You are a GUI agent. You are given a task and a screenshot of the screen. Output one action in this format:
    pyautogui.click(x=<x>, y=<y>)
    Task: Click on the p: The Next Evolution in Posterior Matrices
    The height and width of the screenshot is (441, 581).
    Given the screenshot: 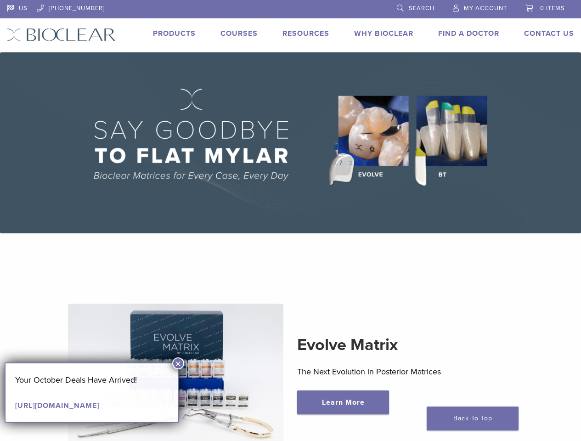 What is the action you would take?
    pyautogui.click(x=405, y=371)
    